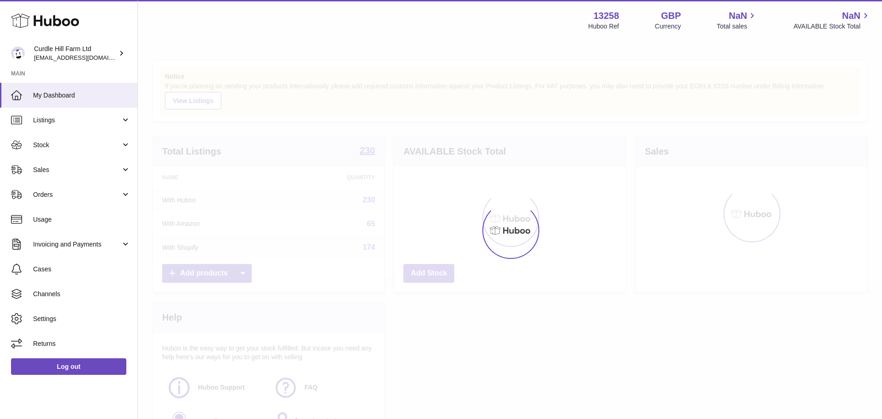 The width and height of the screenshot is (882, 419). I want to click on a: Log out, so click(68, 366).